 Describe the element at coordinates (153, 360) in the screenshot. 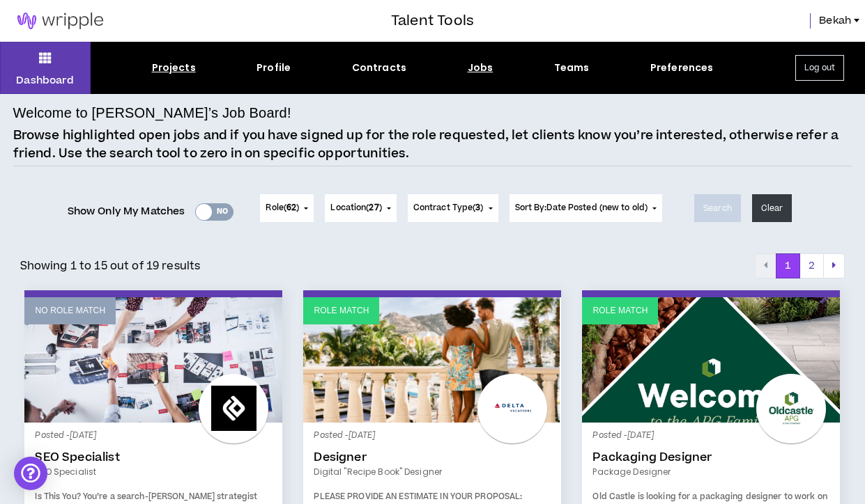

I see `a: No Role Match` at that location.